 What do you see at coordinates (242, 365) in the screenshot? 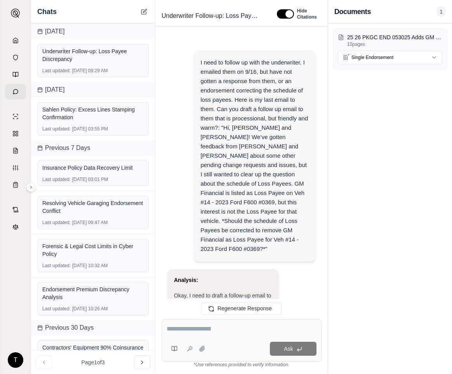
I see `div: *Use references provided to verify information.` at bounding box center [242, 365].